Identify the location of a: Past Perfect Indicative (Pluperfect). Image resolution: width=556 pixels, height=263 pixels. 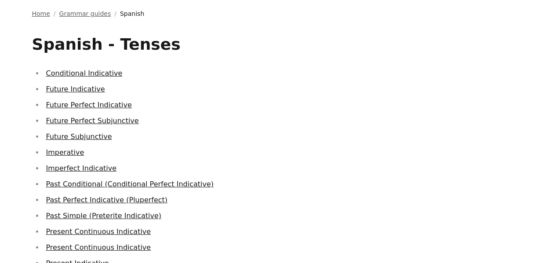
(107, 200).